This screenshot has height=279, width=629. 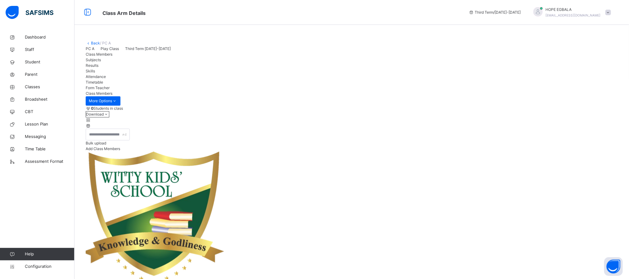 What do you see at coordinates (103, 148) in the screenshot?
I see `span: Add Class Members` at bounding box center [103, 148].